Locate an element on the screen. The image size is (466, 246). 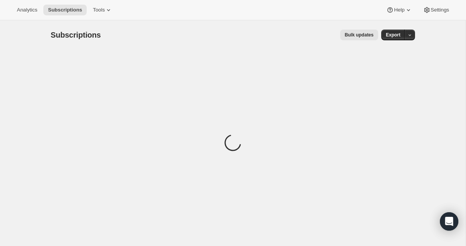
button: Bulk updates is located at coordinates (359, 35).